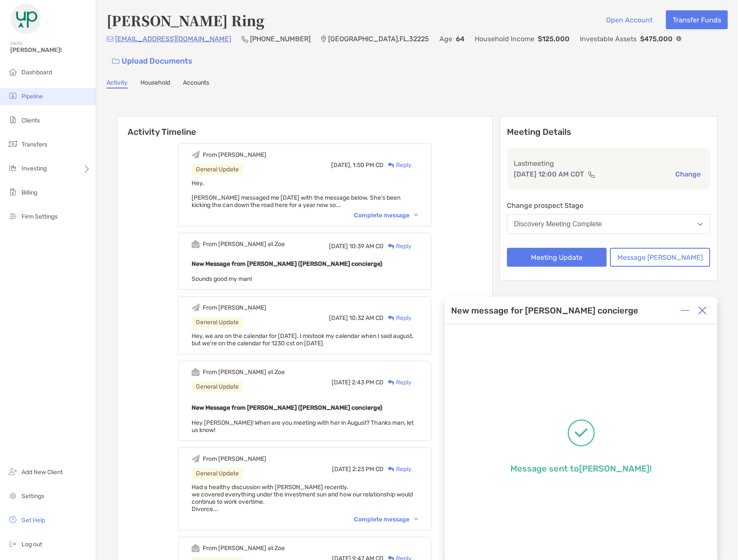  What do you see at coordinates (609, 224) in the screenshot?
I see `button: Discovery Meeting Complete` at bounding box center [609, 224].